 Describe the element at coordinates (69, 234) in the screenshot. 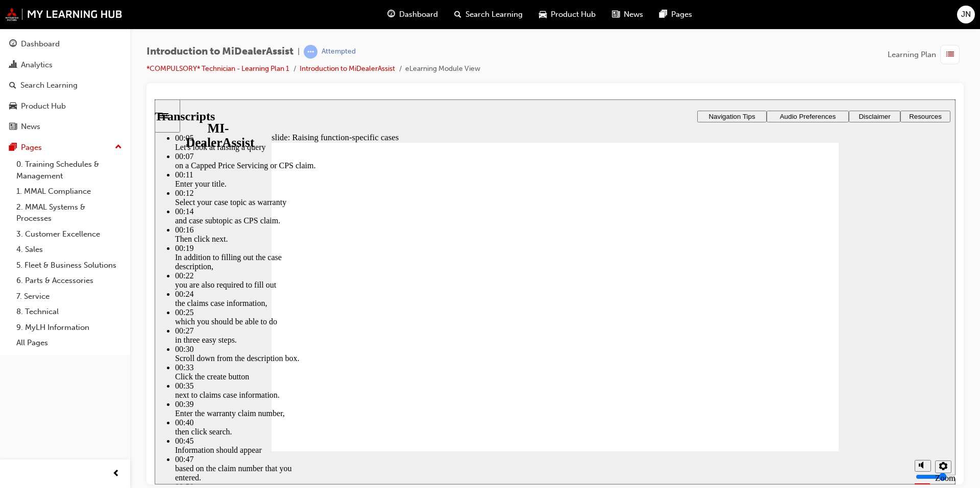

I see `a: 3. Customer Excellence` at that location.